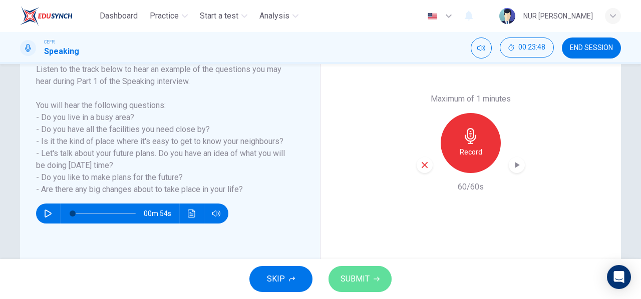  What do you see at coordinates (119, 16) in the screenshot?
I see `span: Dashboard` at bounding box center [119, 16].